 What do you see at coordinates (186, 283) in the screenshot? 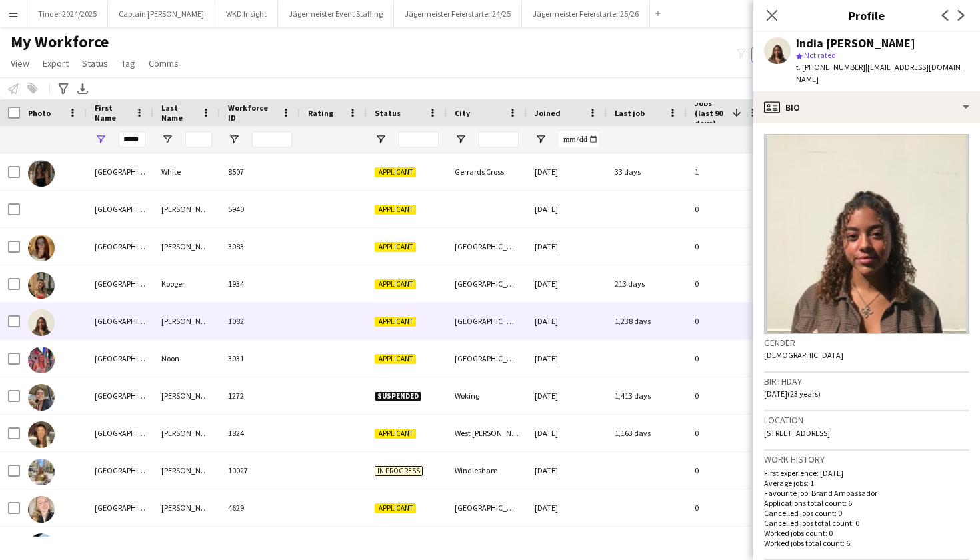
I see `div: Kooger` at bounding box center [186, 283].